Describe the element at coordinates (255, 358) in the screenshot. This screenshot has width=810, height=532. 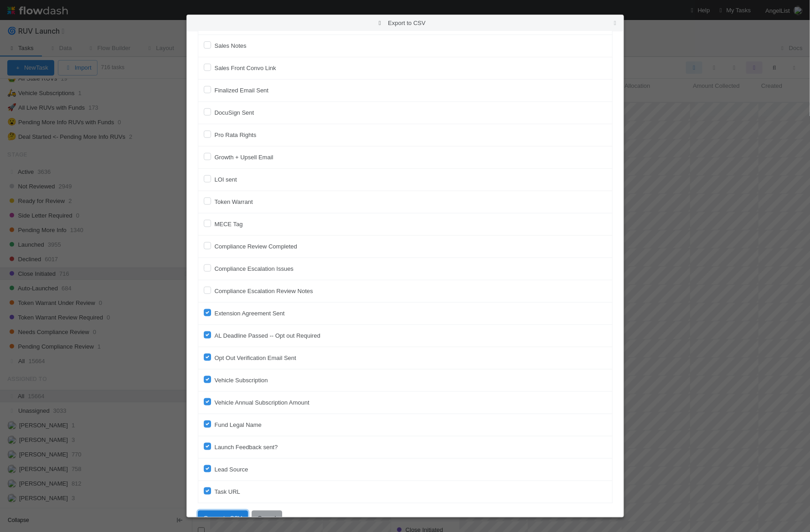
I see `label: Opt Out Verification Email Sent` at that location.